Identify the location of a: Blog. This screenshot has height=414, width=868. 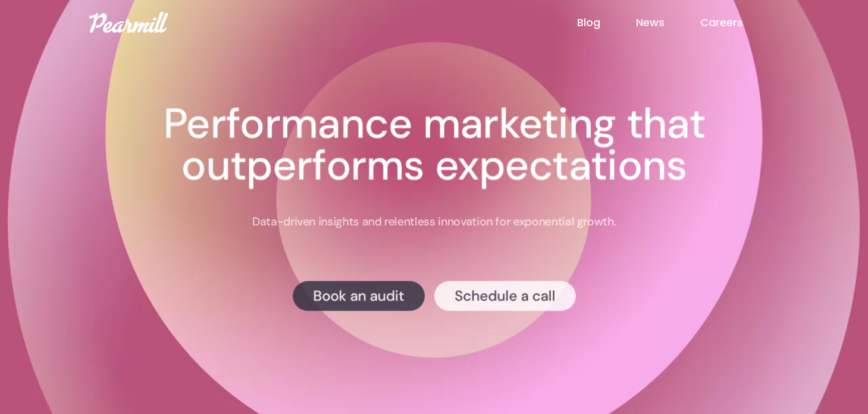
(606, 22).